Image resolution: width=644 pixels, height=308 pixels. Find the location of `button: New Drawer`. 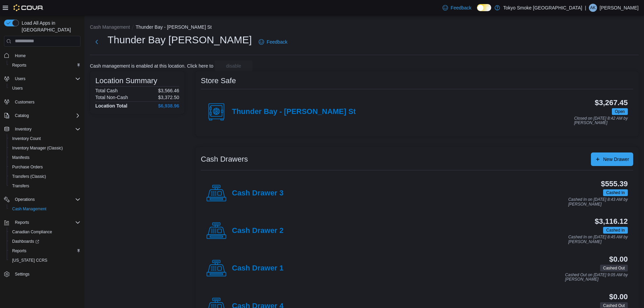

button: New Drawer is located at coordinates (612, 159).